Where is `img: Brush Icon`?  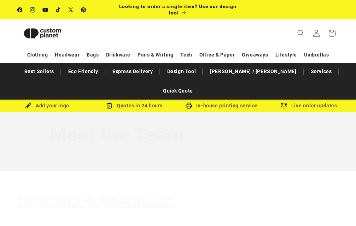 img: Brush Icon is located at coordinates (28, 106).